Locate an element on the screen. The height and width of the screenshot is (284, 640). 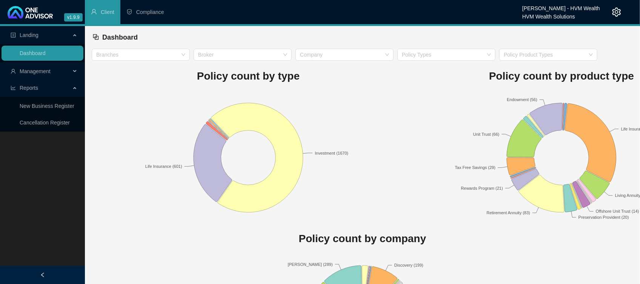
span: block is located at coordinates (96, 37).